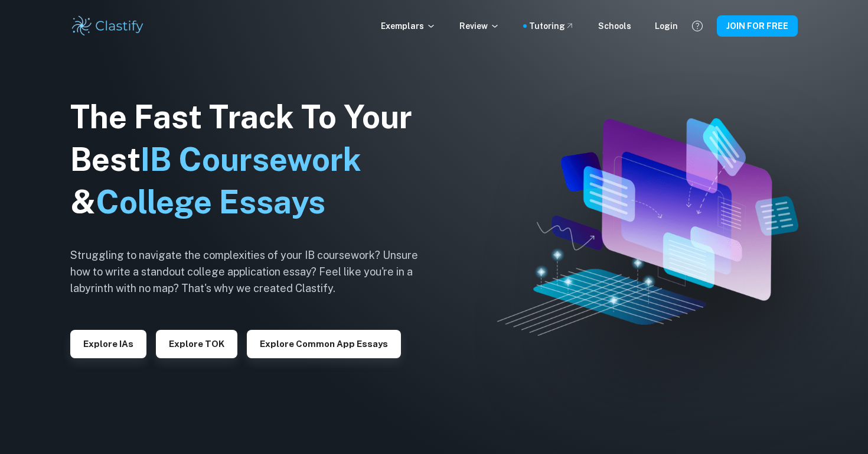 Image resolution: width=868 pixels, height=454 pixels. I want to click on a: Clastify logo, so click(107, 26).